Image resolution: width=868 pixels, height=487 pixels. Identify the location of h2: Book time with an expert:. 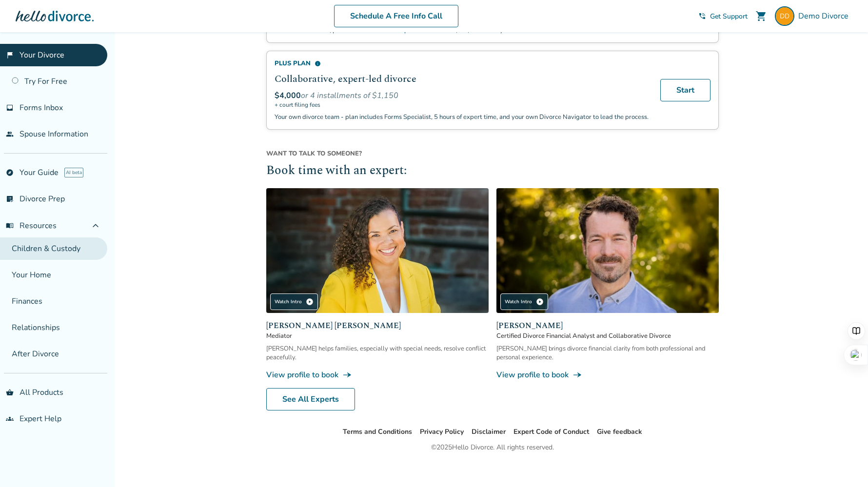
(492, 171).